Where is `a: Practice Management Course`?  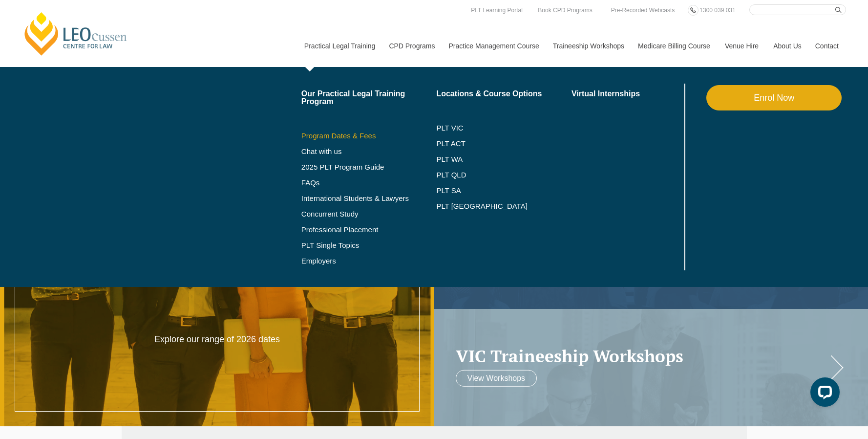
a: Practice Management Course is located at coordinates (493, 46).